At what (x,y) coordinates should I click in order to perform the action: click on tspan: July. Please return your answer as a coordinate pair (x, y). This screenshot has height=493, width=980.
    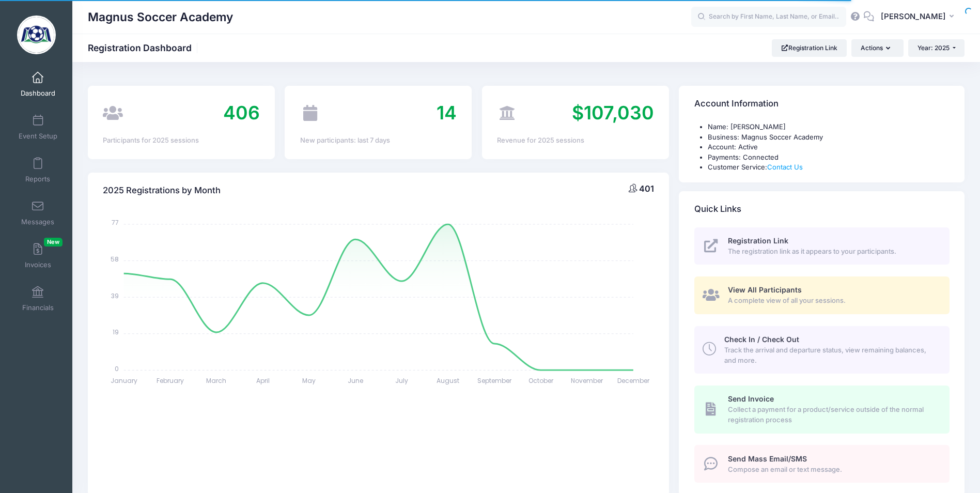
    Looking at the image, I should click on (401, 380).